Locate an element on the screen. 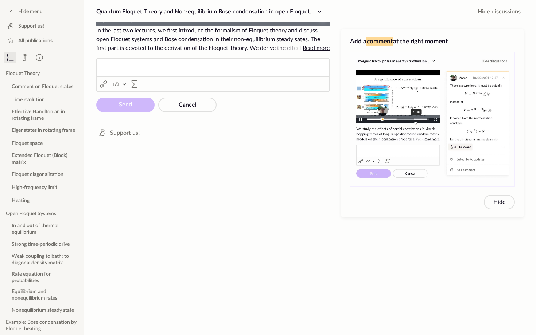  span: Hide discussions is located at coordinates (499, 12).